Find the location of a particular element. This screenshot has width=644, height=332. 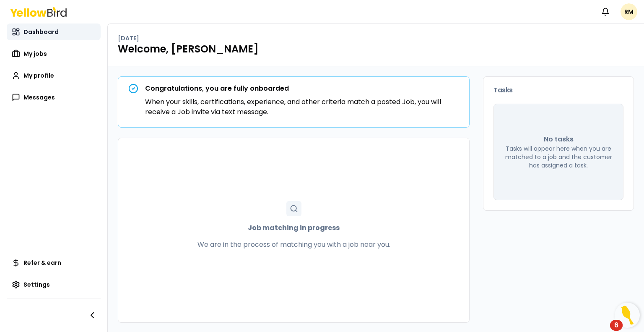

p: Tasks will appear here when you are matched to a job and the customer has assigned a task. is located at coordinates (558, 157).